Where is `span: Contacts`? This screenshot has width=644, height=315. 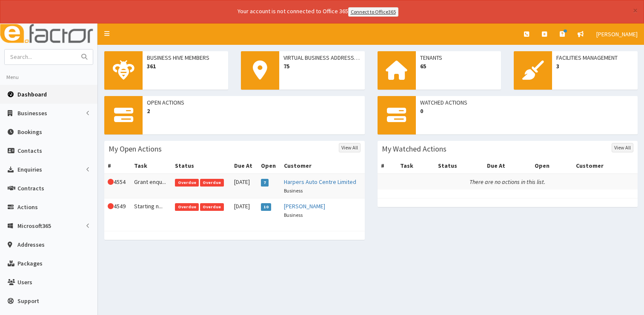 span: Contacts is located at coordinates (30, 151).